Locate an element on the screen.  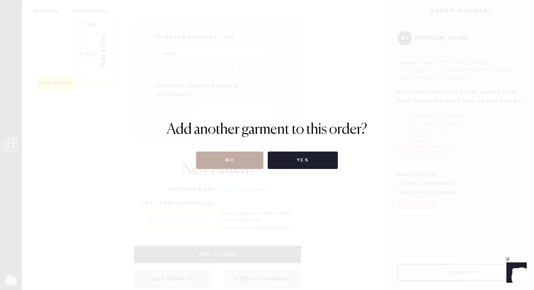
h1: Add another garment to this order? is located at coordinates (267, 130).